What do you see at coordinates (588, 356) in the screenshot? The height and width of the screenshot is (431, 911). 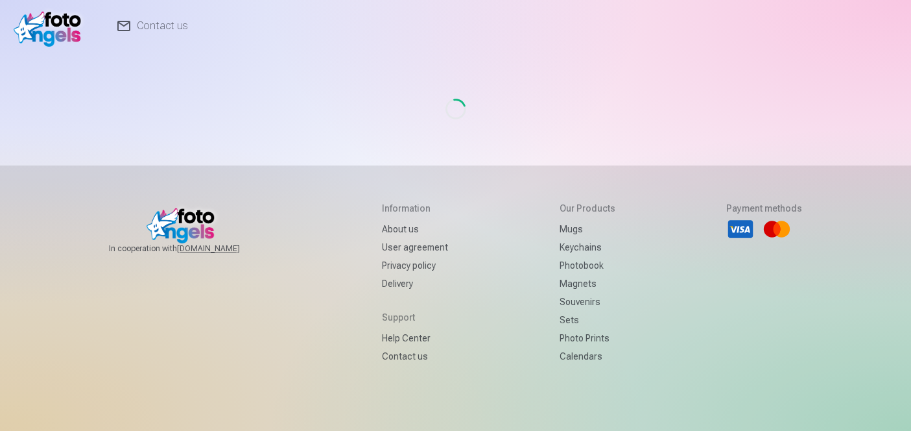 I see `a: Calendars` at bounding box center [588, 356].